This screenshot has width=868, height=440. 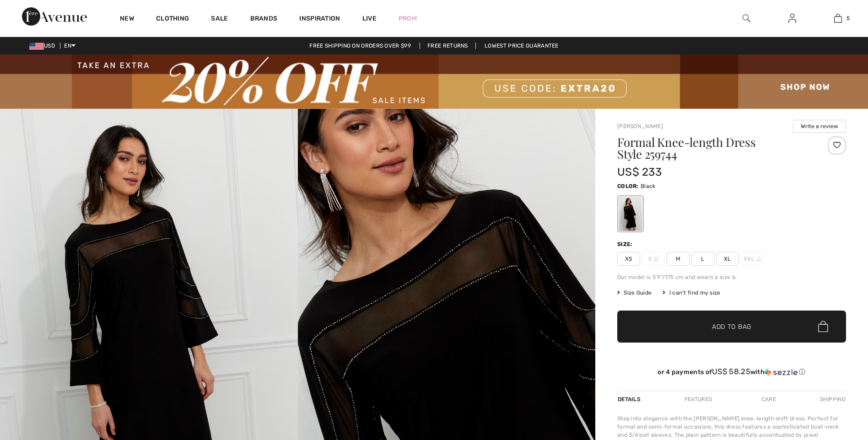 I want to click on span: Inspiration, so click(x=319, y=19).